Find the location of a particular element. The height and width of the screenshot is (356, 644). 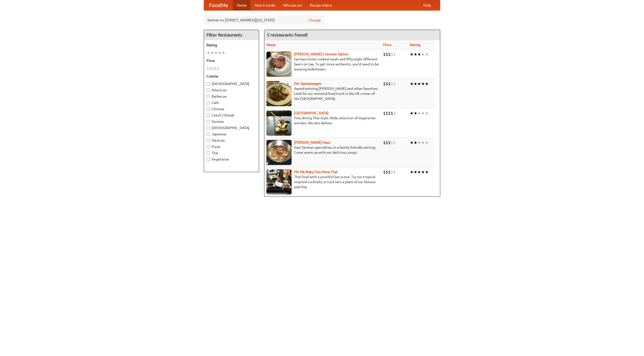

input: Czech / Slovak is located at coordinates (208, 115).